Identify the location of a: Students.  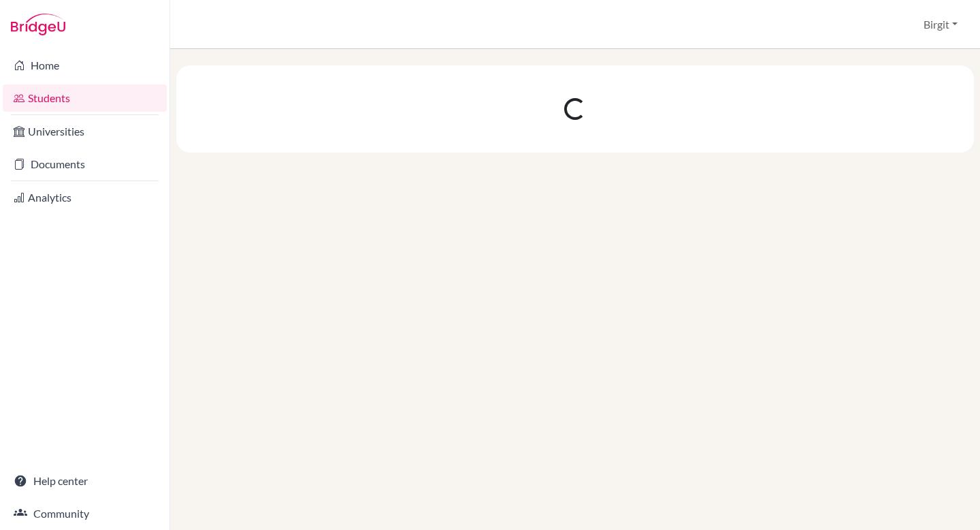
(85, 98).